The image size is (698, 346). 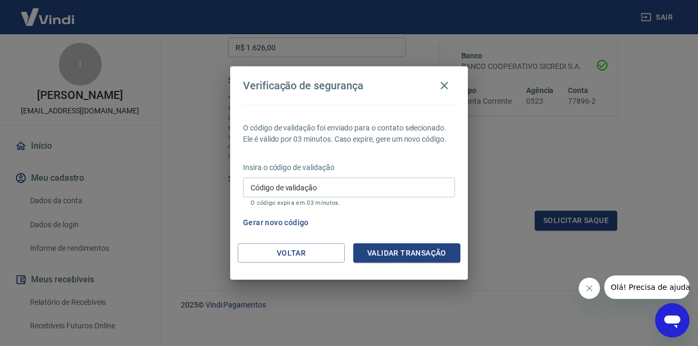 I want to click on button: Gerar novo código, so click(x=276, y=223).